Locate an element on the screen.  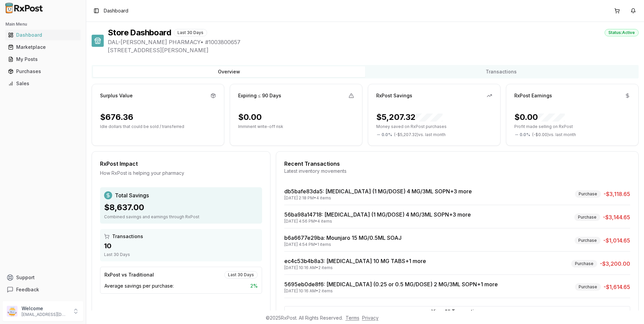
div: Marketplace is located at coordinates (43, 47).